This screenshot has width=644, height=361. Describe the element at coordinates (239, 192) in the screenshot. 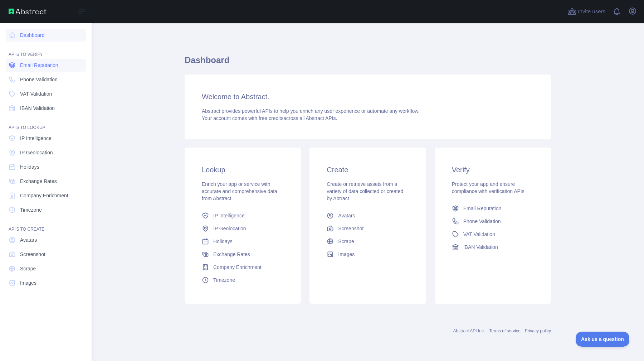

I see `span: Enrich your app or service with accurate and comprehensive data from Abstract` at that location.